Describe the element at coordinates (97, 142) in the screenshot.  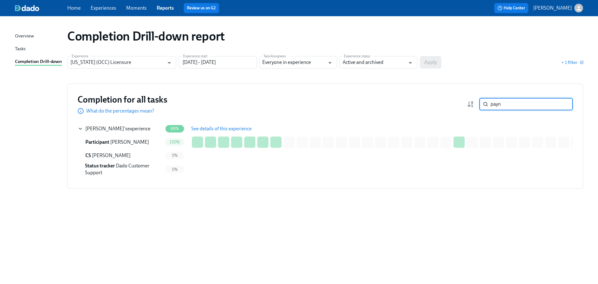
I see `span: Participant` at that location.